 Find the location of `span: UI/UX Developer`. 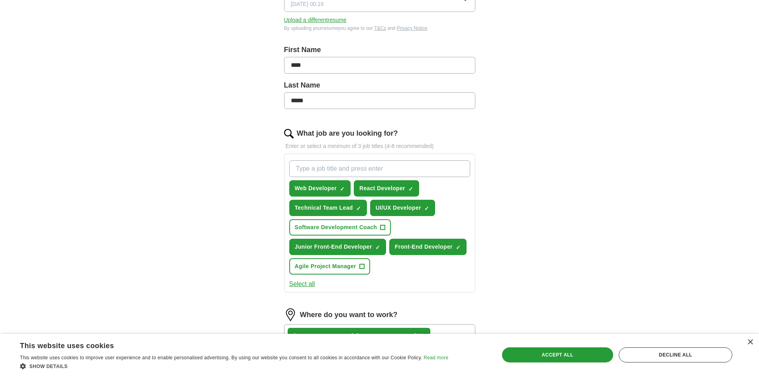

span: UI/UX Developer is located at coordinates (398, 208).